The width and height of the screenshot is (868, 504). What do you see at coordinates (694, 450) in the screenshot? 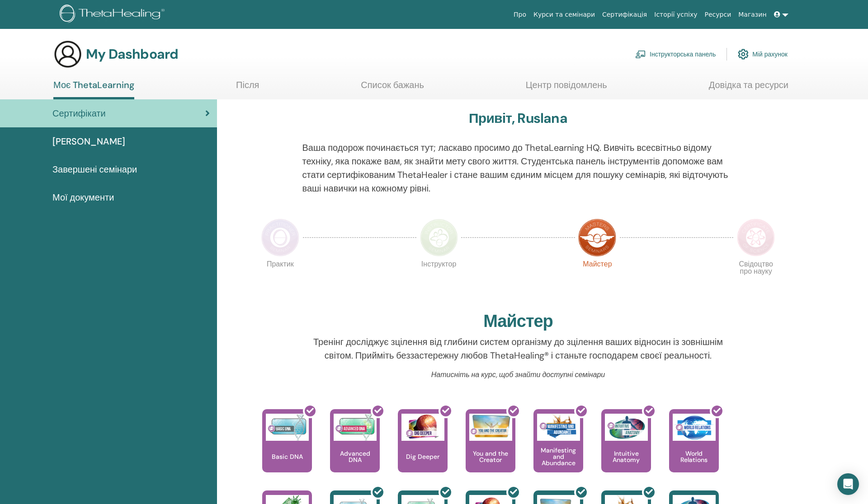
I see `a: World Relations World Relations` at bounding box center [694, 450].